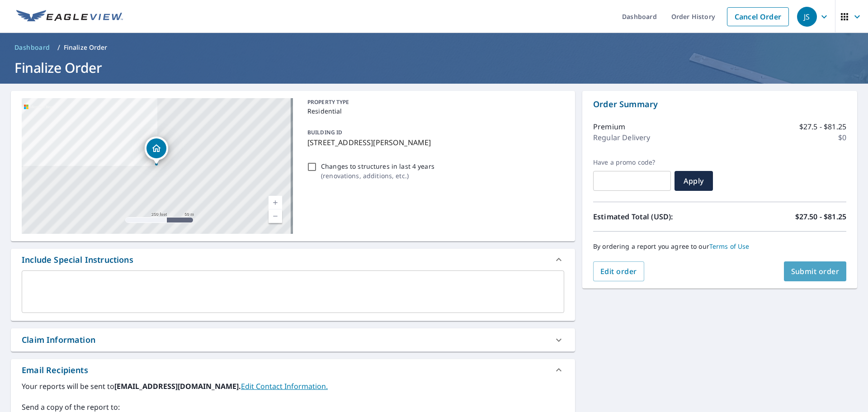  Describe the element at coordinates (284, 386) in the screenshot. I see `a: EditContactInfo` at that location.